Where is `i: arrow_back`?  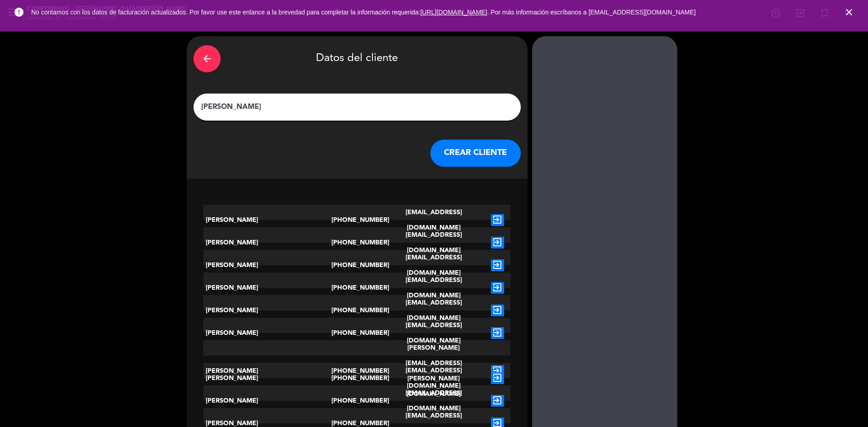
i: arrow_back is located at coordinates (207, 59).